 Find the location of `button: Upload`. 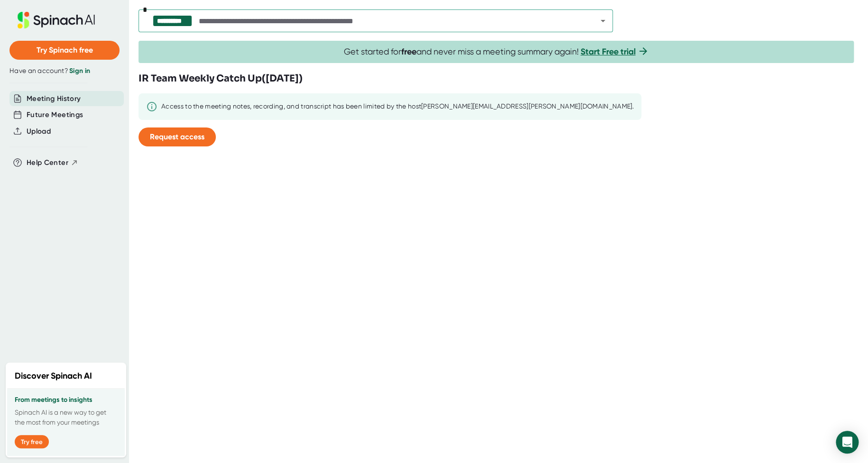

button: Upload is located at coordinates (38, 131).